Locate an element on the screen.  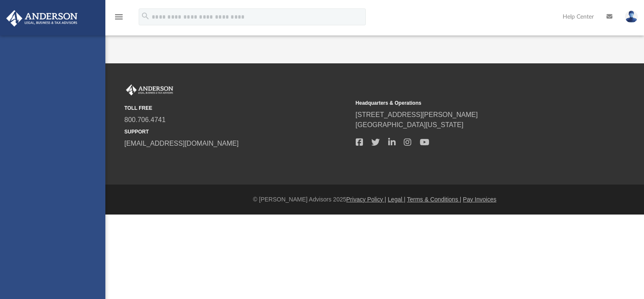
a: Pay Invoices is located at coordinates (479, 199).